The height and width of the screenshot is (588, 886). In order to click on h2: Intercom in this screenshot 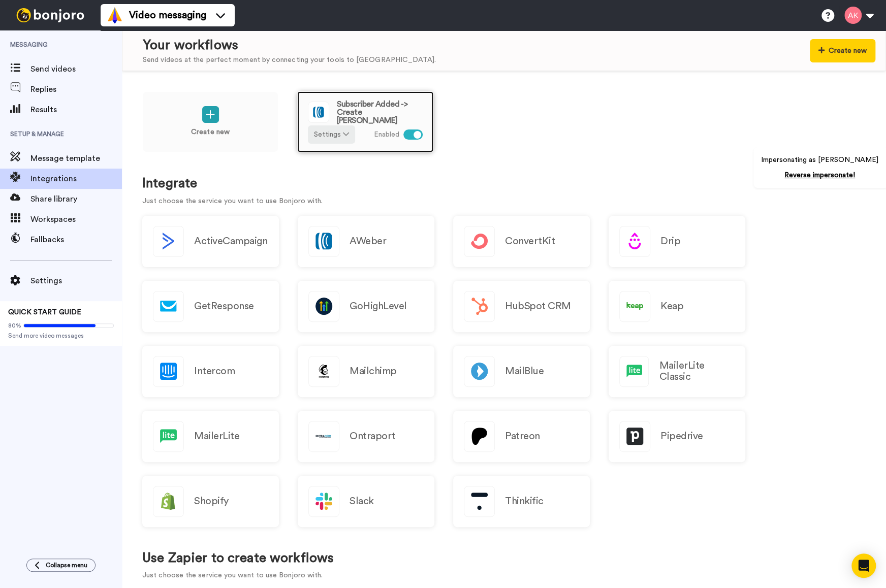, I will do `click(215, 371)`.